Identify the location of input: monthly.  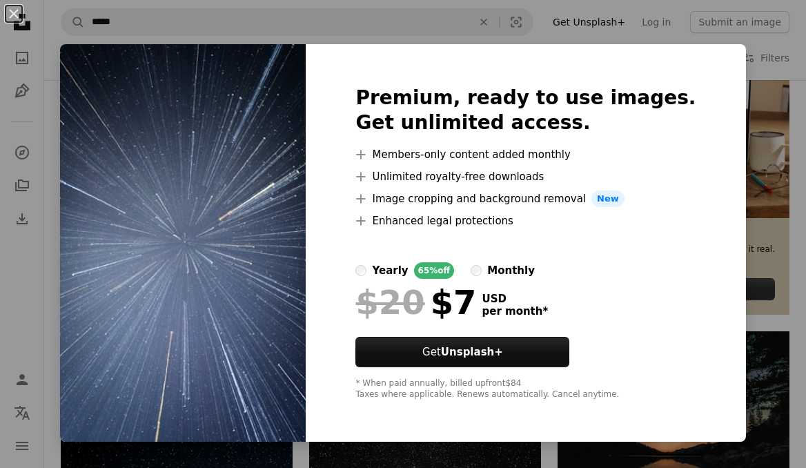
(476, 271).